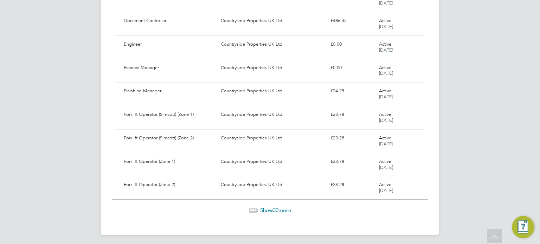 The height and width of the screenshot is (244, 540). Describe the element at coordinates (169, 68) in the screenshot. I see `div: Finance Manager` at that location.